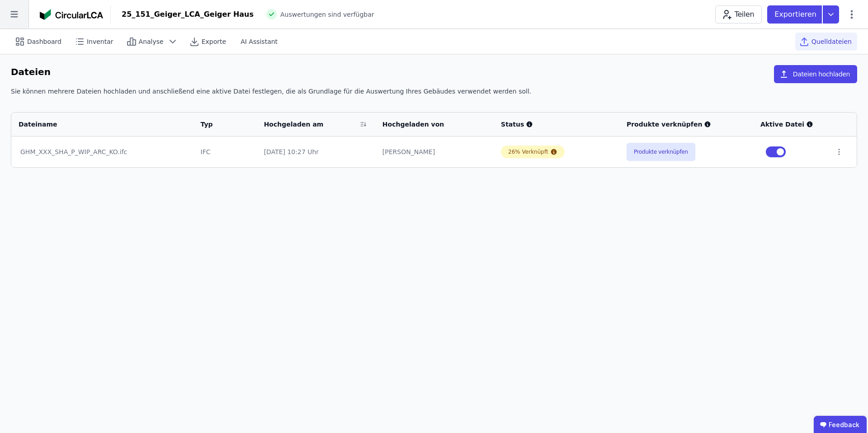 Image resolution: width=868 pixels, height=433 pixels. I want to click on span: Dashboard, so click(44, 41).